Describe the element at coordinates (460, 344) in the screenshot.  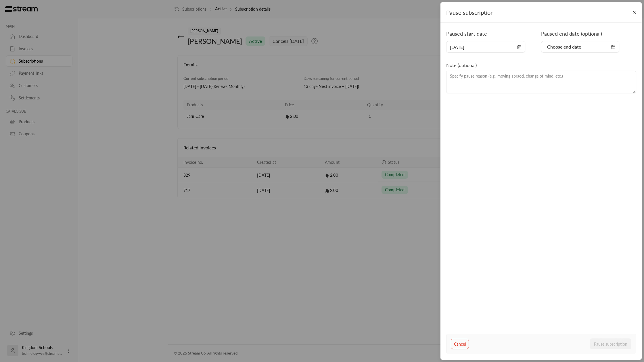
I see `button: Cancel` at that location.